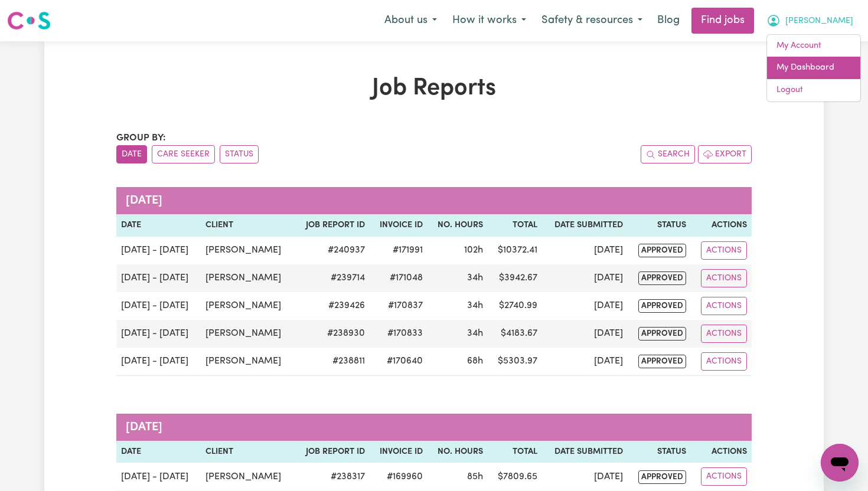  I want to click on td: #170833, so click(399, 334).